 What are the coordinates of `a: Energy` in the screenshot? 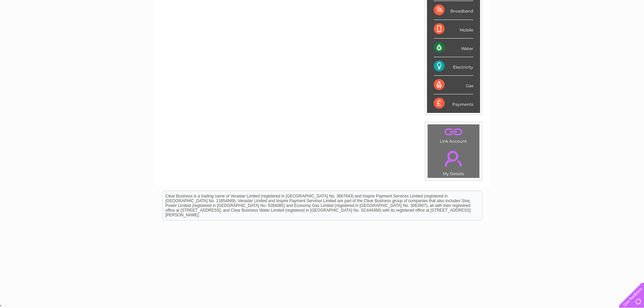 It's located at (550, 31).